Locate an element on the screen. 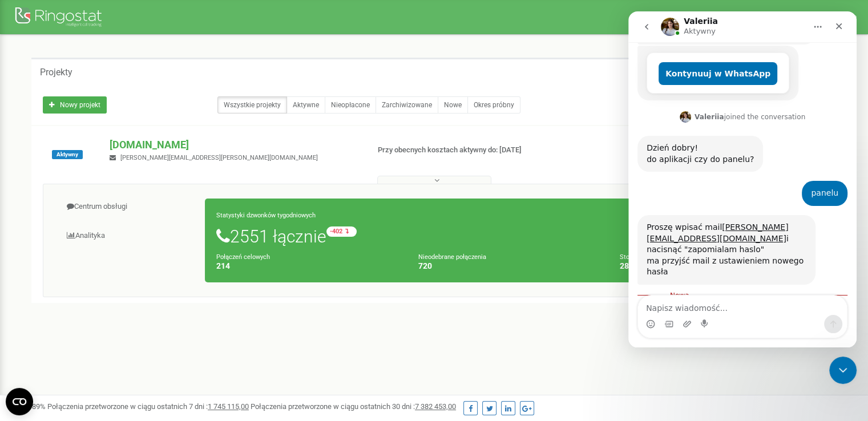 The width and height of the screenshot is (868, 421). button: Kontynuuj w WhatsApp is located at coordinates (90, 62).